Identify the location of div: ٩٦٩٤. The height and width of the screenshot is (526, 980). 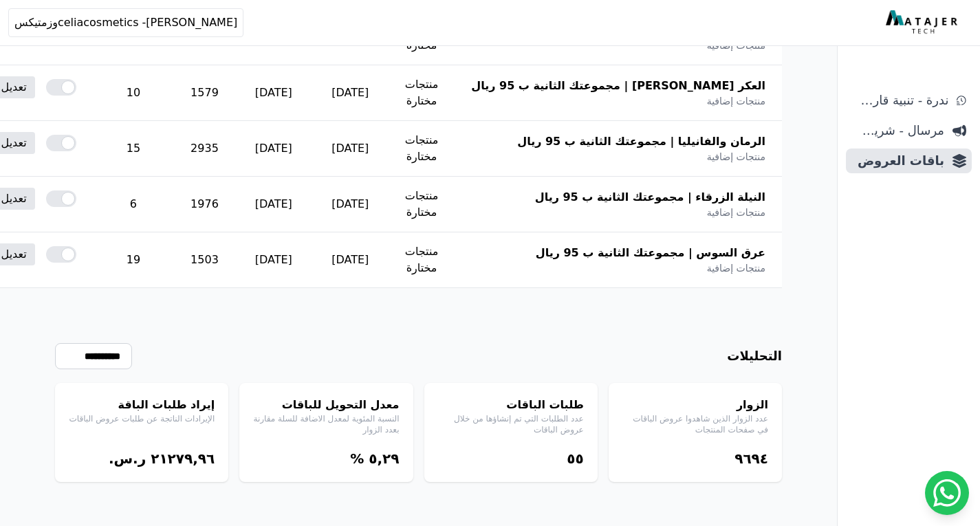
(695, 458).